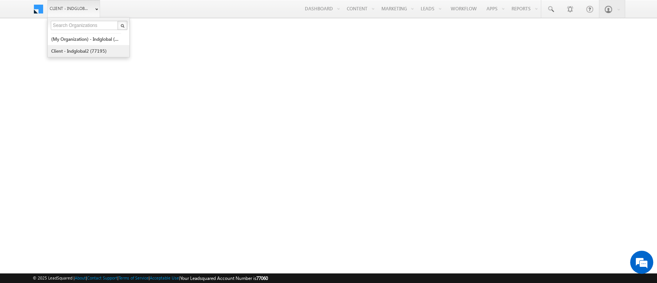  What do you see at coordinates (70, 8) in the screenshot?
I see `span: Client - indglobal1 (77060)` at bounding box center [70, 8].